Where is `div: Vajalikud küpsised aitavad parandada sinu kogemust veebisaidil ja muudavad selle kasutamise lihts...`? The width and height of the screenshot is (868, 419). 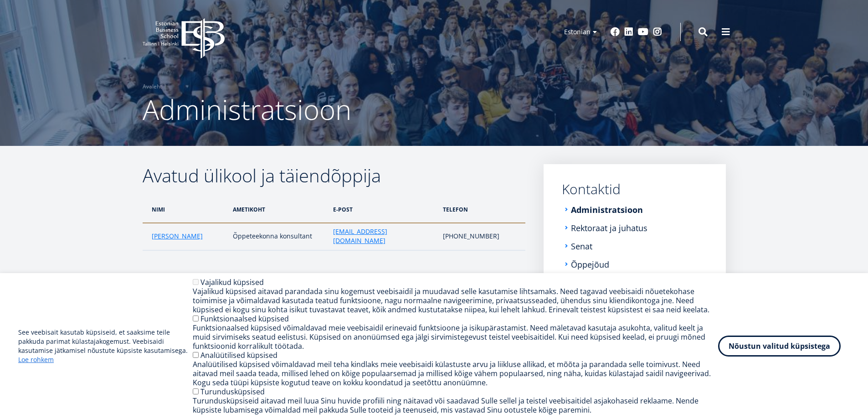
div: Vajalikud küpsised aitavad parandada sinu kogemust veebisaidil ja muudavad selle kasutamise lihts... is located at coordinates (456, 301).